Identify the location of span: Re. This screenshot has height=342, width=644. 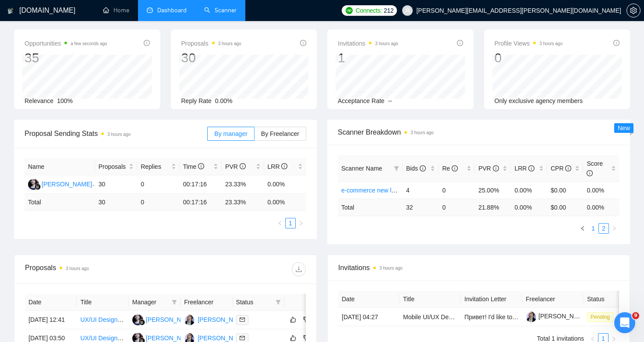
(450, 168).